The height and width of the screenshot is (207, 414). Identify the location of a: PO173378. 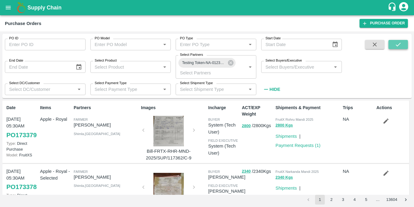
(21, 187).